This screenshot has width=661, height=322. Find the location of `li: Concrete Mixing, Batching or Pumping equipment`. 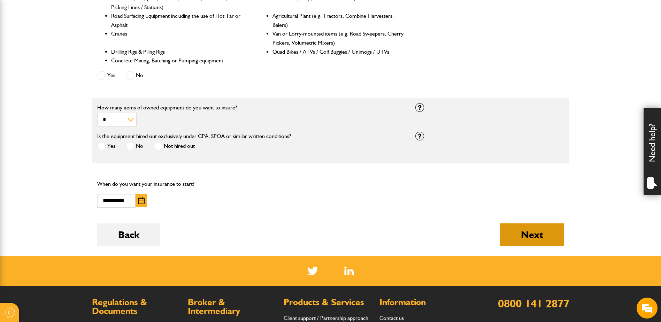

li: Concrete Mixing, Batching or Pumping equipment is located at coordinates (177, 61).